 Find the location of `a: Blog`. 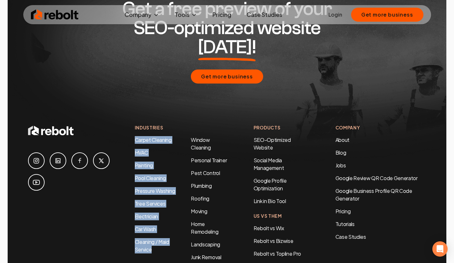

a: Blog is located at coordinates (341, 152).